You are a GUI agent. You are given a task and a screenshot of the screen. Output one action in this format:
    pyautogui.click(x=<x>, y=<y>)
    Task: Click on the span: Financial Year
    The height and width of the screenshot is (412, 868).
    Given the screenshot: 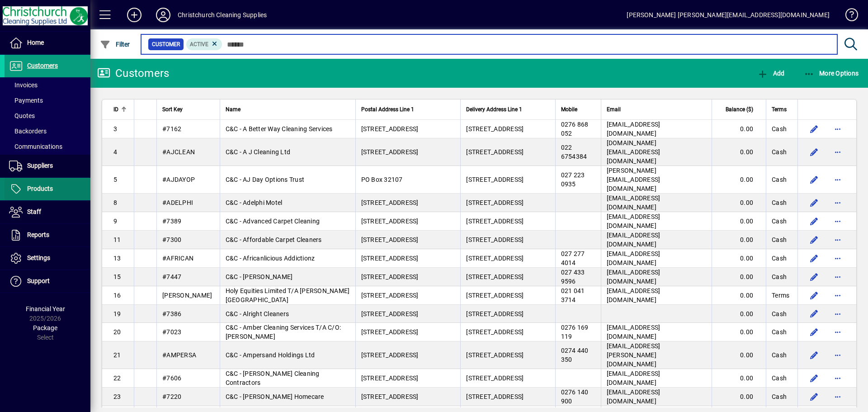 What is the action you would take?
    pyautogui.click(x=45, y=309)
    